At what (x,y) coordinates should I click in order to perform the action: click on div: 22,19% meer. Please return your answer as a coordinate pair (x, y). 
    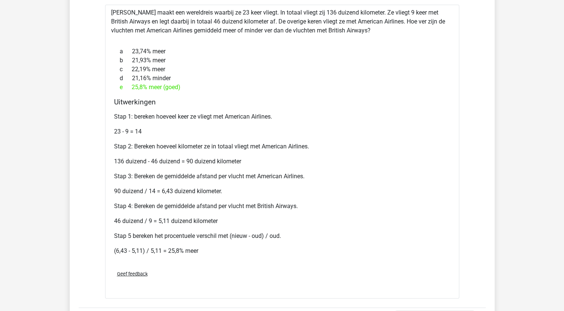
    Looking at the image, I should click on (282, 69).